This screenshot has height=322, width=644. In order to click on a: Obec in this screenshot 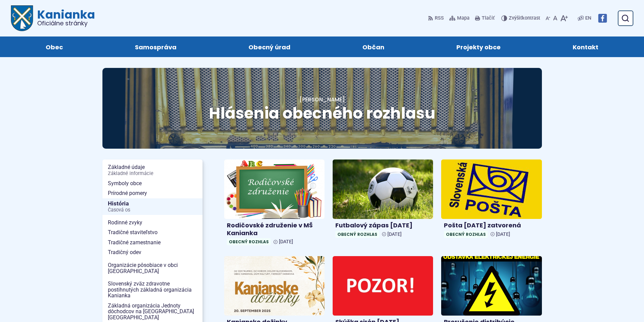, I will do `click(54, 46)`.